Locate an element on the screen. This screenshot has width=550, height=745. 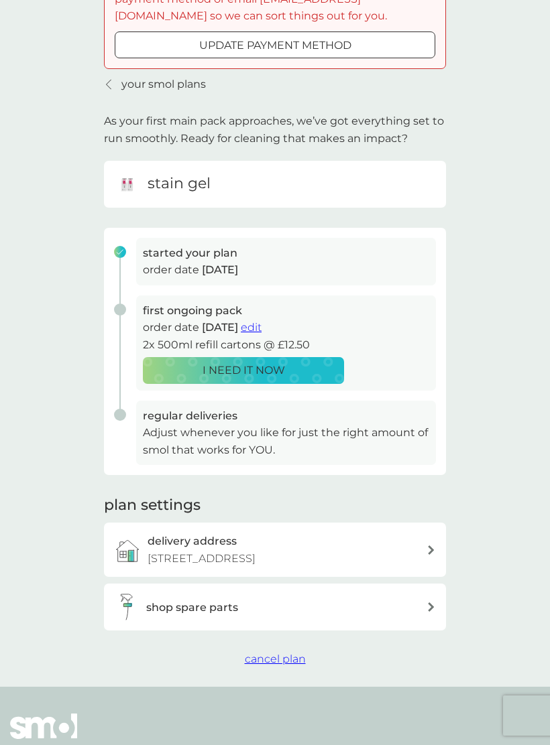
p: update payment method is located at coordinates (275, 46).